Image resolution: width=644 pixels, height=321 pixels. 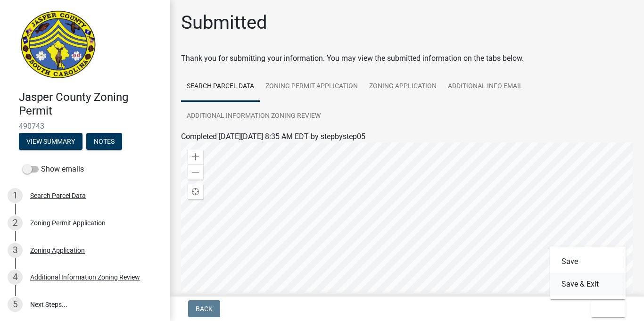 What do you see at coordinates (58, 196) in the screenshot?
I see `div: Search Parcel Data` at bounding box center [58, 196].